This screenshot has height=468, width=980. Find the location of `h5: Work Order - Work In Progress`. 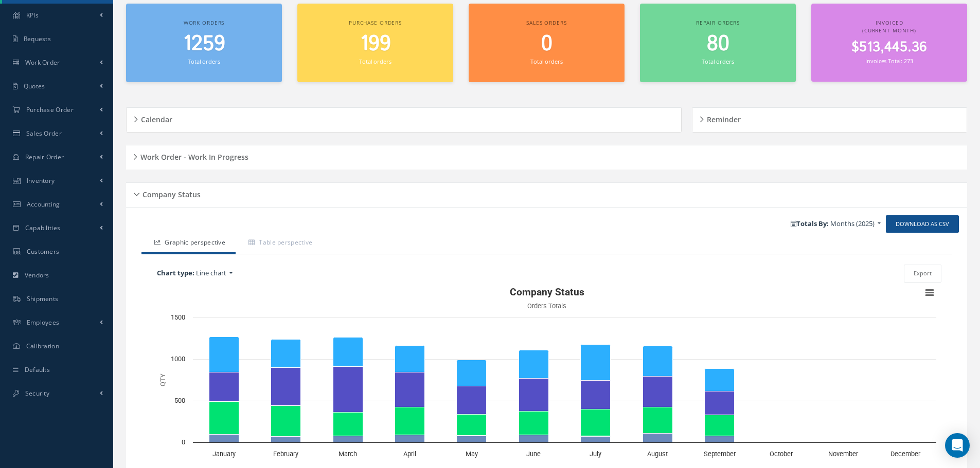

h5: Work Order - Work In Progress is located at coordinates (193, 155).